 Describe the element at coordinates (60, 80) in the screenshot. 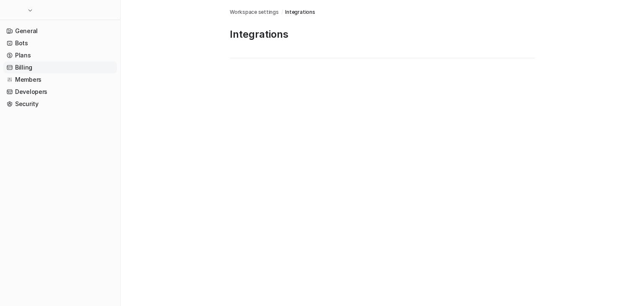

I see `a: Members` at that location.